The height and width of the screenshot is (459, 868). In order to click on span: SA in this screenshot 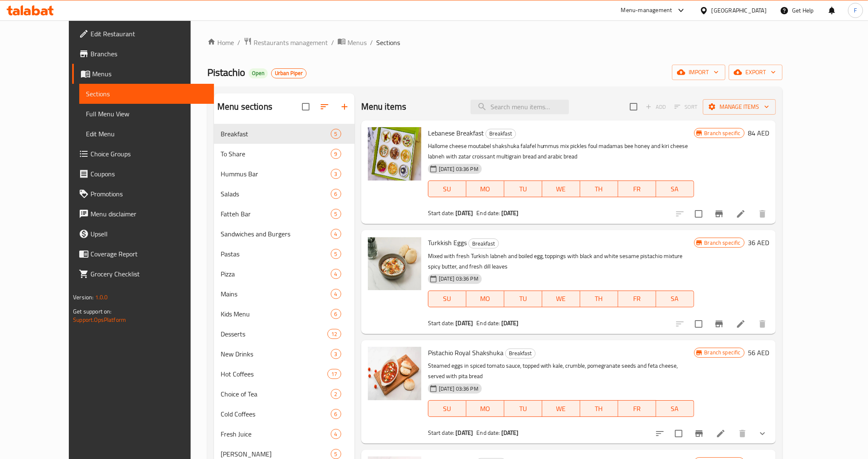, I will do `click(675, 189)`.